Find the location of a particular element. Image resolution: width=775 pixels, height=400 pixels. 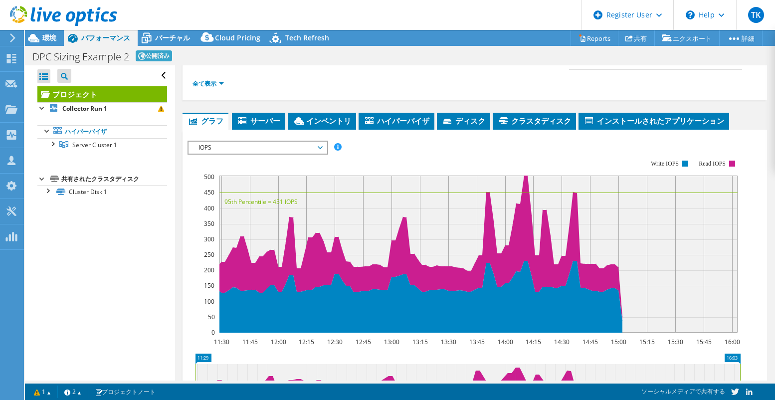

text: 15:15 is located at coordinates (646, 342).